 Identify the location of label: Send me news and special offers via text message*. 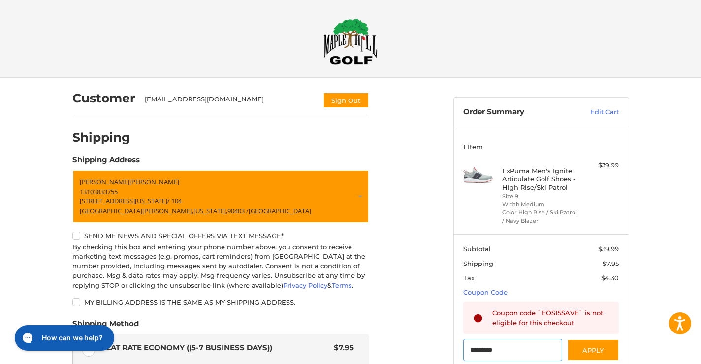
(220, 236).